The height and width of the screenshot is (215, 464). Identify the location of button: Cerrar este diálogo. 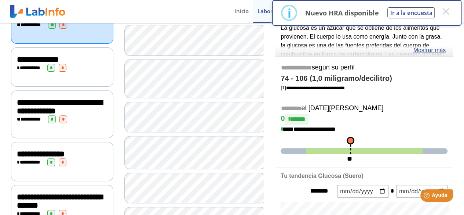
(446, 11).